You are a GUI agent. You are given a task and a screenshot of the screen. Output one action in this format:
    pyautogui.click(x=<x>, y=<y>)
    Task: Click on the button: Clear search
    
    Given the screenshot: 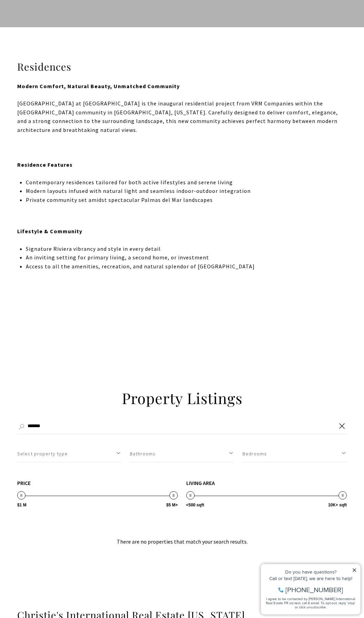 What is the action you would take?
    pyautogui.click(x=342, y=426)
    